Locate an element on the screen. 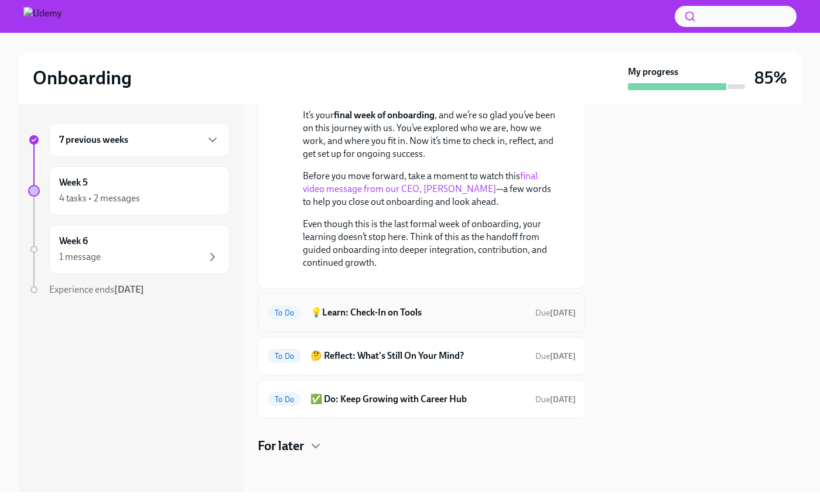  img: Udemy is located at coordinates (42, 16).